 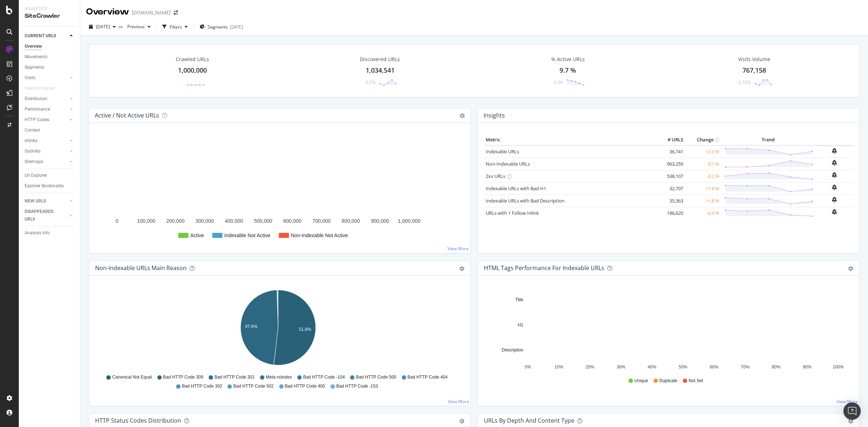 What do you see at coordinates (463, 116) in the screenshot?
I see `i: Options` at bounding box center [463, 116].